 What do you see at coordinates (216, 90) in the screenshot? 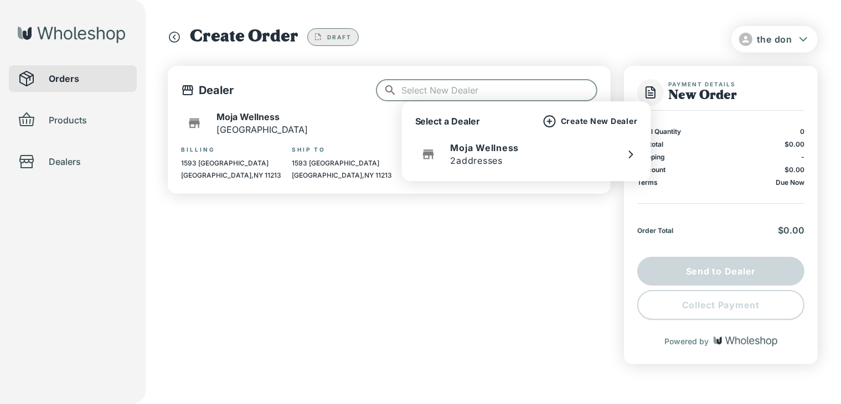
I see `p: Dealer` at bounding box center [216, 90].